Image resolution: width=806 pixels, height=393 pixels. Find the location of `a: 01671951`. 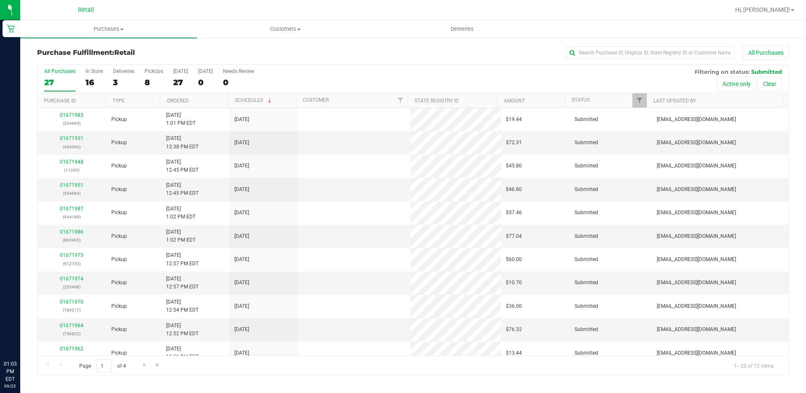

a: 01671951 is located at coordinates (72, 185).